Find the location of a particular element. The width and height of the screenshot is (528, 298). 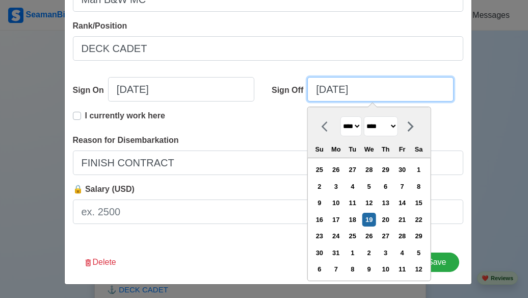

div: Choose Friday, July 28th, 2023 is located at coordinates (402, 236).